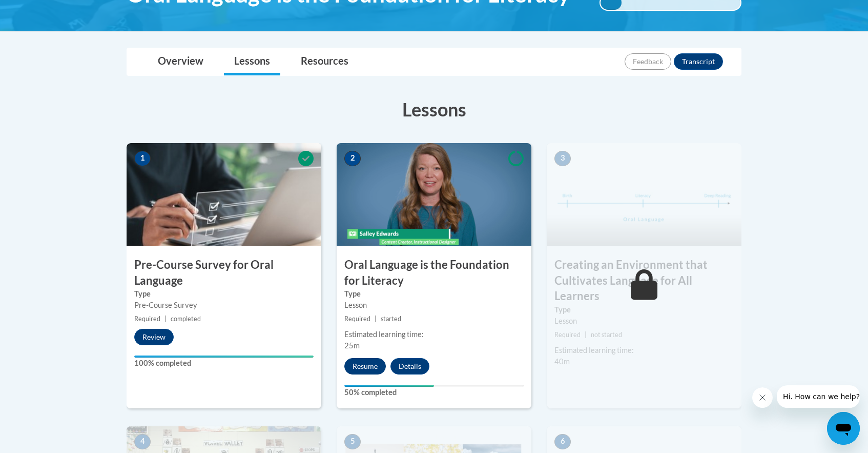 This screenshot has height=453, width=868. What do you see at coordinates (353, 441) in the screenshot?
I see `span: 5` at bounding box center [353, 441].